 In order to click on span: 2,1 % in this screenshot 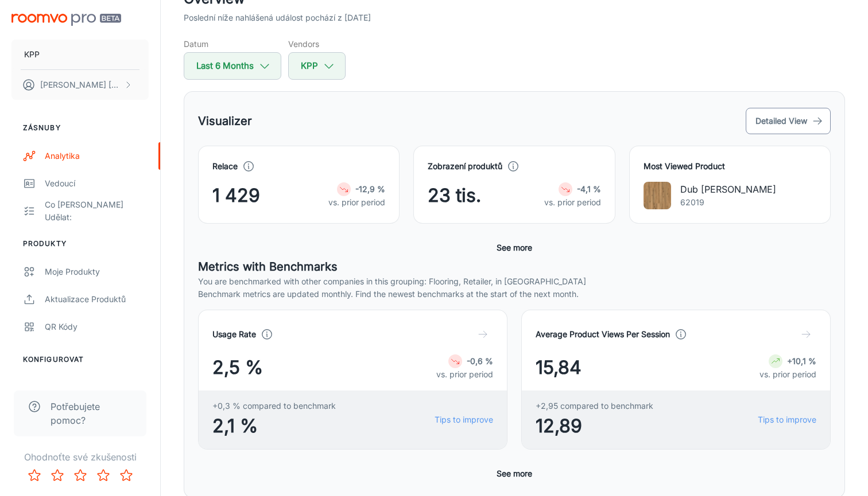, I will do `click(274, 426)`.